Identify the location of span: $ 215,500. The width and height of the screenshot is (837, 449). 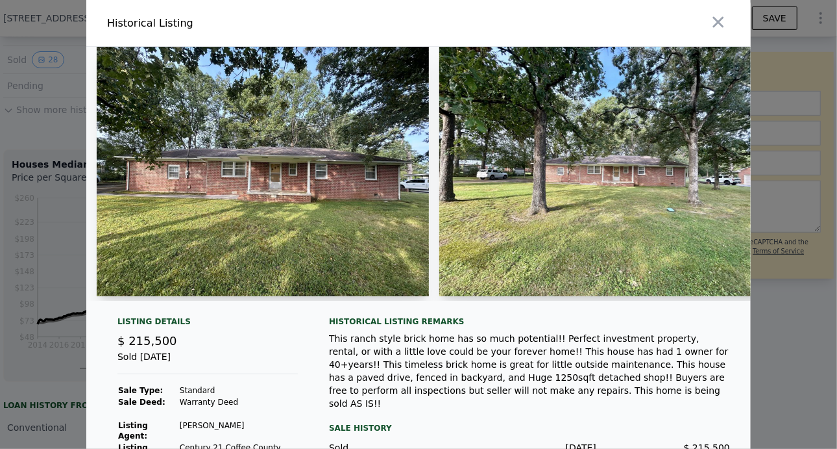
(147, 340).